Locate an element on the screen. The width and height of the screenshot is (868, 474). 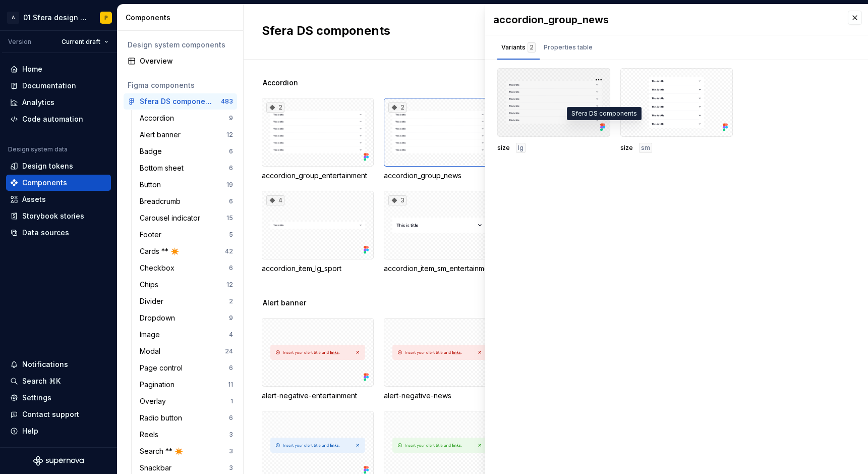
span: Current draft is located at coordinates (81, 42).